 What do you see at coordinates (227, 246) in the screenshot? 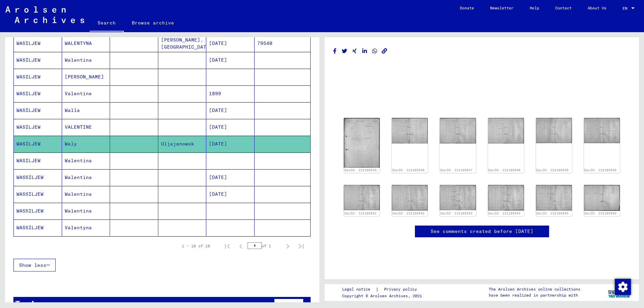
I see `button: First page` at bounding box center [227, 246].